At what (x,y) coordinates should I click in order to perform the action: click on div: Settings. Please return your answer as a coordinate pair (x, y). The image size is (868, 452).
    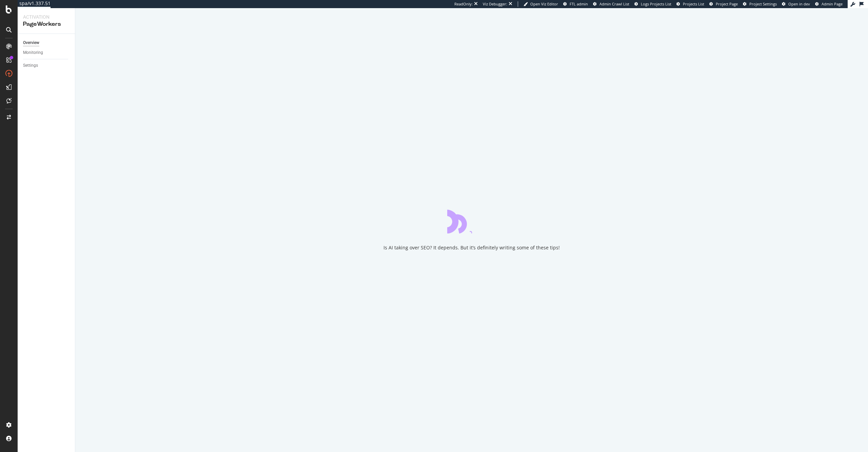
    Looking at the image, I should click on (30, 65).